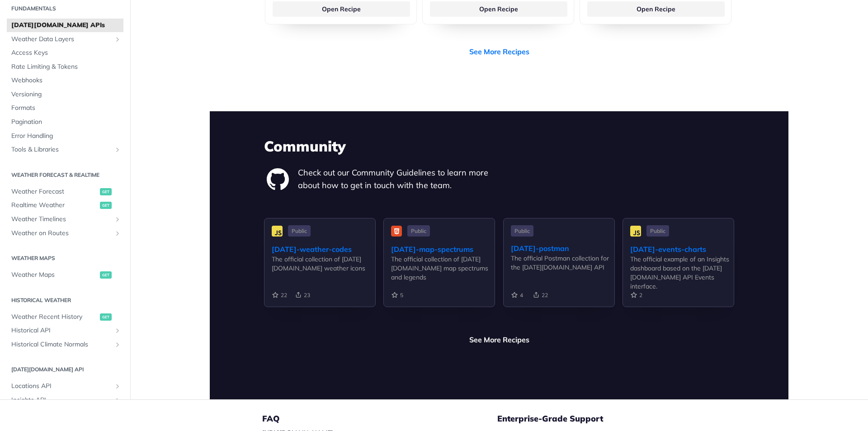  What do you see at coordinates (54, 192) in the screenshot?
I see `span: Weather Forecast` at bounding box center [54, 192].